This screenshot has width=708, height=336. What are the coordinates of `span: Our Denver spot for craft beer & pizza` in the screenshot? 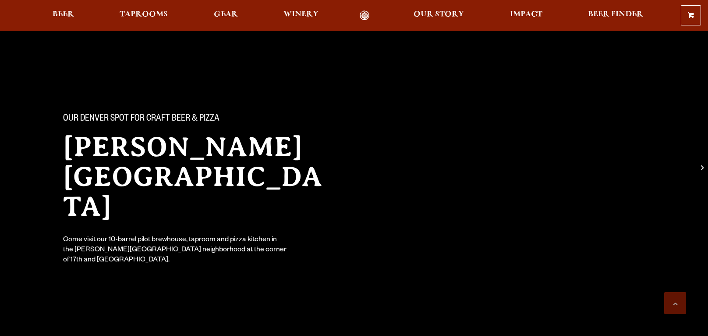 It's located at (141, 119).